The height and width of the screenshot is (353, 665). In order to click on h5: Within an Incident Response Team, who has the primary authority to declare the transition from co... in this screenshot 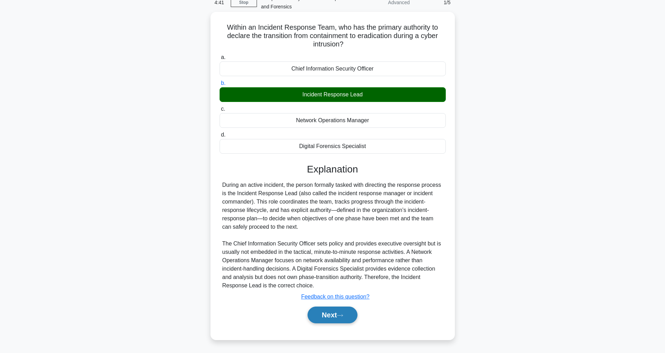, I will do `click(333, 36)`.